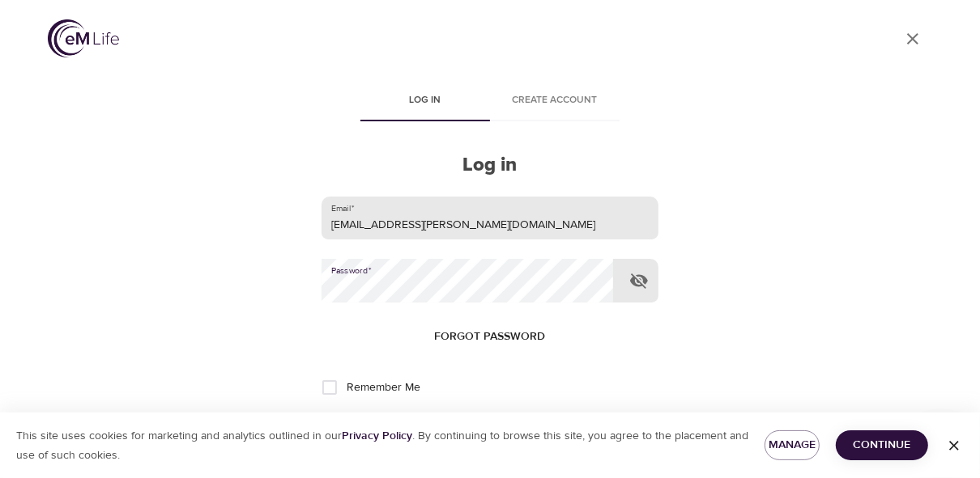 The height and width of the screenshot is (478, 980). I want to click on button: Manage, so click(792, 445).